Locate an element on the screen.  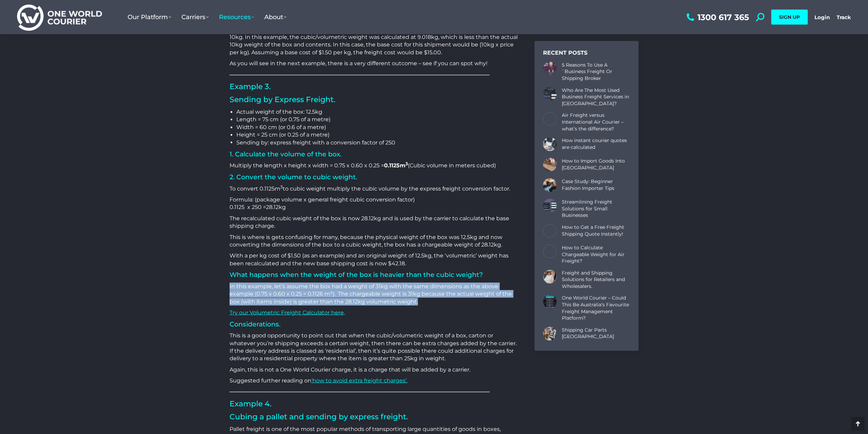
a: 5 Reasons To Use A `Business Freight Or Shipping Broker is located at coordinates (596, 72).